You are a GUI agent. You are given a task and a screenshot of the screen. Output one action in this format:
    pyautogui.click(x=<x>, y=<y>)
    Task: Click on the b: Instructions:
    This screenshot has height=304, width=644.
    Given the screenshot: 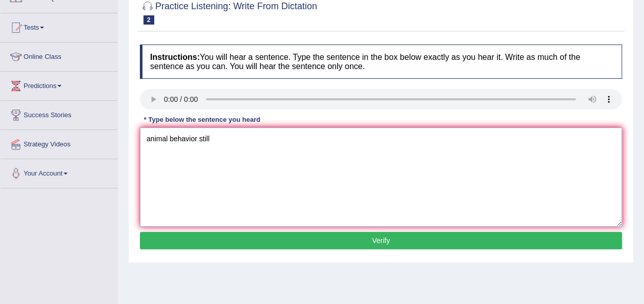 What is the action you would take?
    pyautogui.click(x=175, y=57)
    